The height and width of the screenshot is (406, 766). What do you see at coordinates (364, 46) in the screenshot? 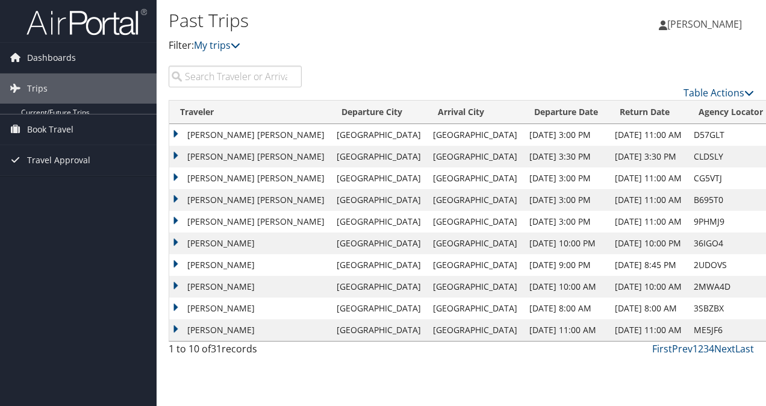
I see `p: Filter:` at bounding box center [364, 46].